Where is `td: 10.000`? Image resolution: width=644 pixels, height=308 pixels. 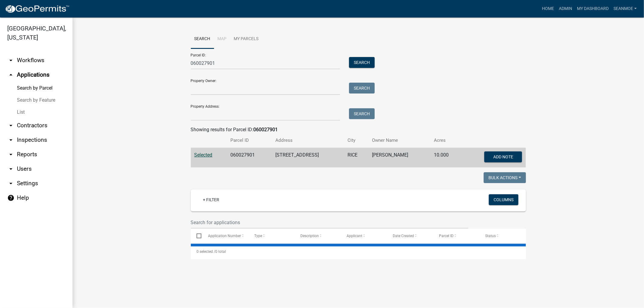 td: 10.000 is located at coordinates (446, 158).